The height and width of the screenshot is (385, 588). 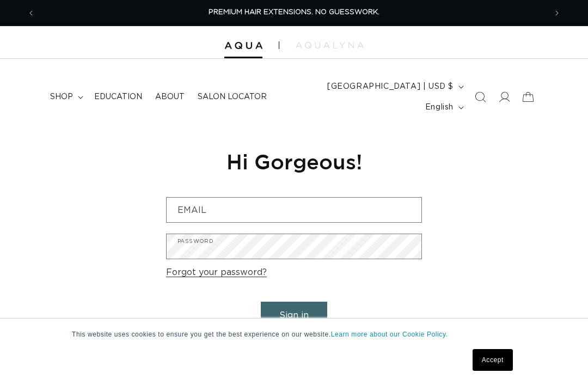 I want to click on a: Forgot your password?, so click(x=216, y=273).